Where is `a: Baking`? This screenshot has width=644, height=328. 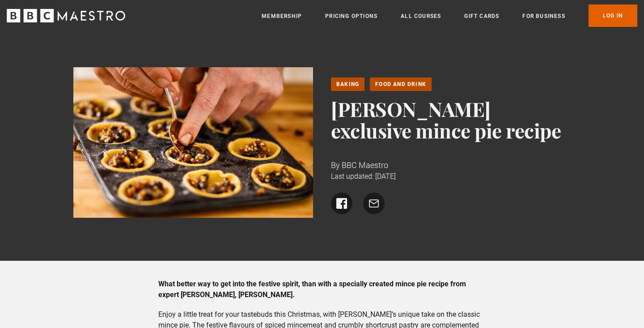 a: Baking is located at coordinates (347, 84).